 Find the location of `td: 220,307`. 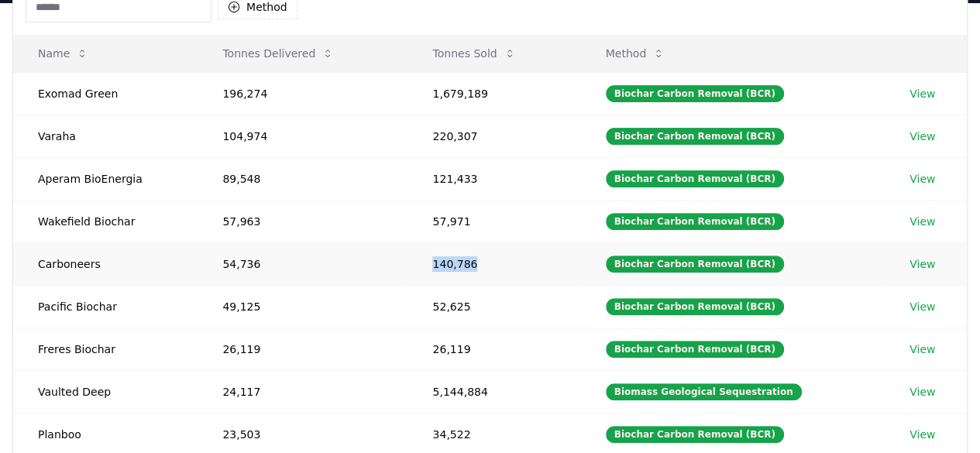

td: 220,307 is located at coordinates (493, 135).